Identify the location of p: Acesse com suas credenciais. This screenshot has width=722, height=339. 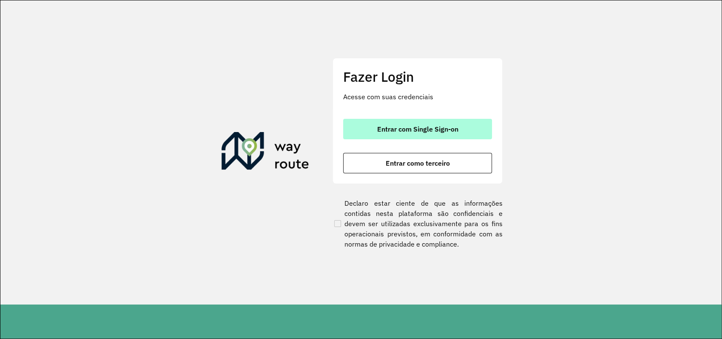
(418, 97).